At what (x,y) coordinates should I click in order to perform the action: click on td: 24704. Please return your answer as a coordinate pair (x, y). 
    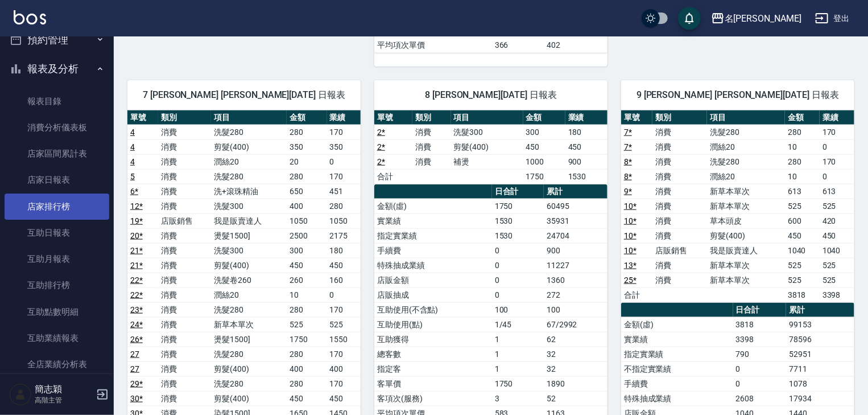
    Looking at the image, I should click on (576, 236).